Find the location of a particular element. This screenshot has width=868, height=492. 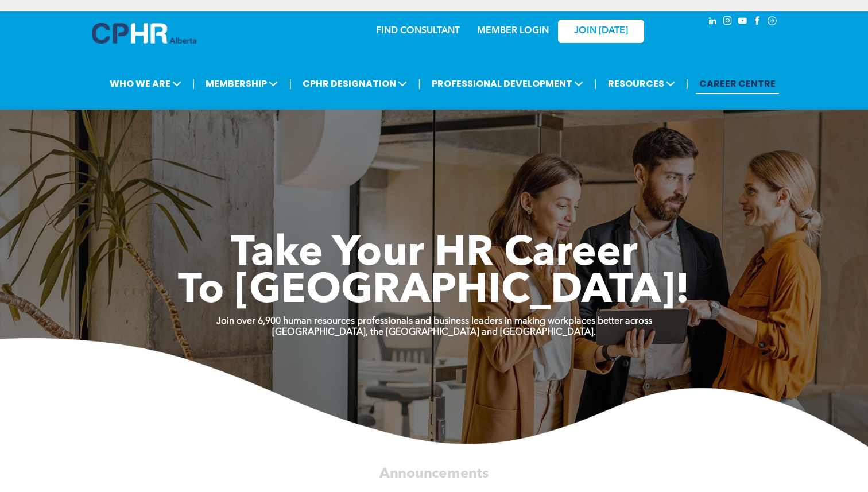

strong: Join over 6,900 human resources professionals and business leaders in making workplaces better ac... is located at coordinates (434, 321).